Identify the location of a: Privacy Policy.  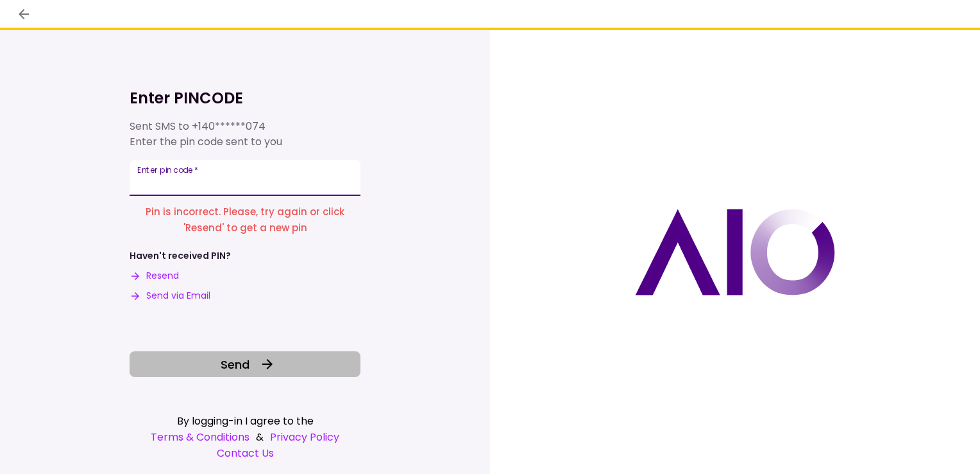
(305, 437).